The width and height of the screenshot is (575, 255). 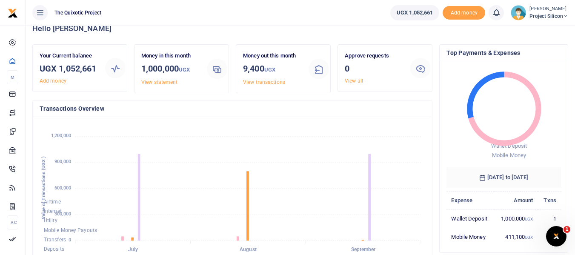 What do you see at coordinates (54, 250) in the screenshot?
I see `span: Deposits` at bounding box center [54, 250].